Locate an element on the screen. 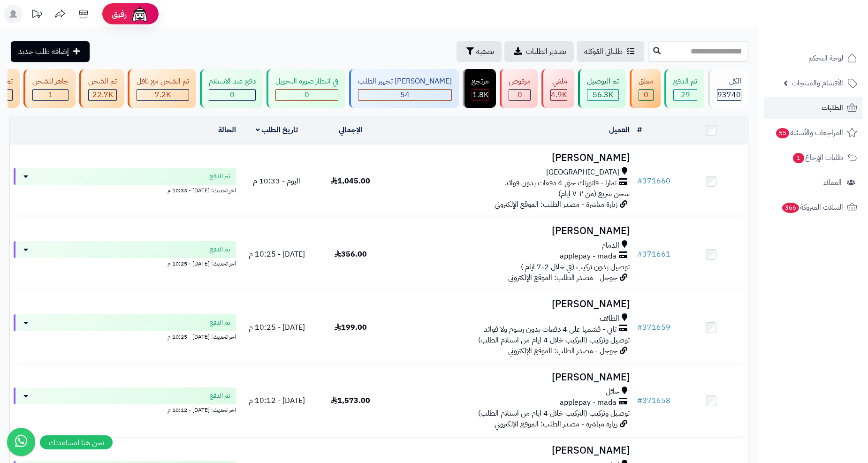  a: #371659 is located at coordinates (653, 328).